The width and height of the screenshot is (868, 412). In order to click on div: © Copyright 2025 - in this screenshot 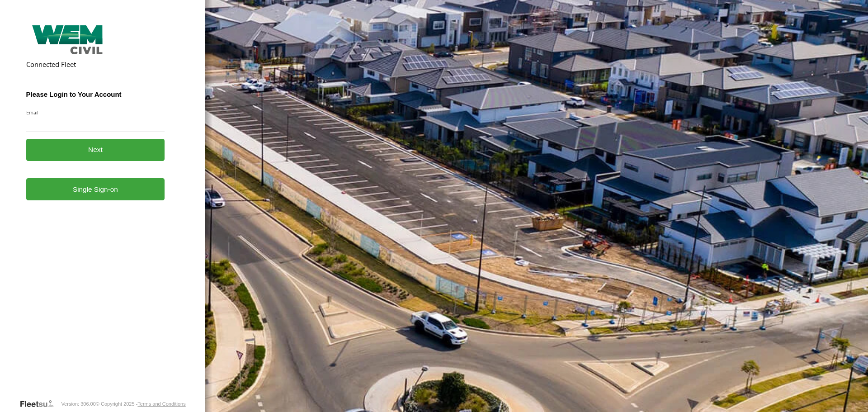, I will do `click(140, 404)`.